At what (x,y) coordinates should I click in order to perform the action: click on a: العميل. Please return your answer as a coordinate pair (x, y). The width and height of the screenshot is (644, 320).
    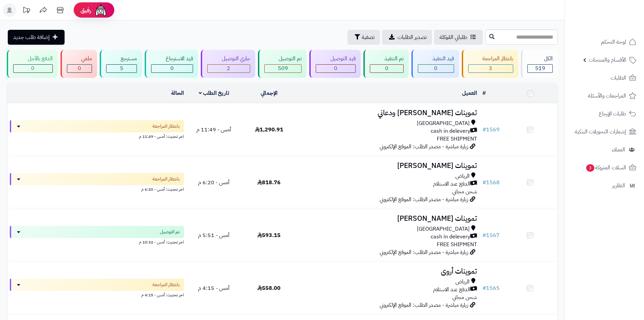
    Looking at the image, I should click on (470, 93).